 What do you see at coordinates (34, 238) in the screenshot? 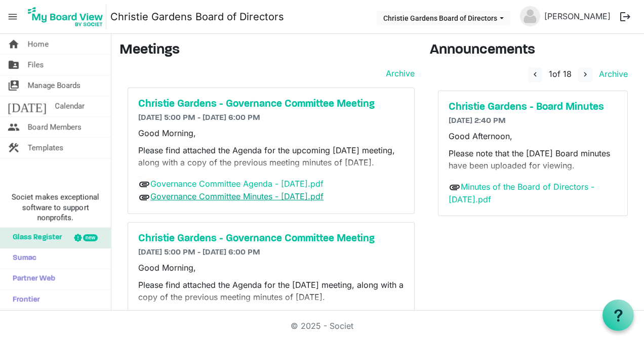
I see `span: Glass Register` at bounding box center [34, 238].